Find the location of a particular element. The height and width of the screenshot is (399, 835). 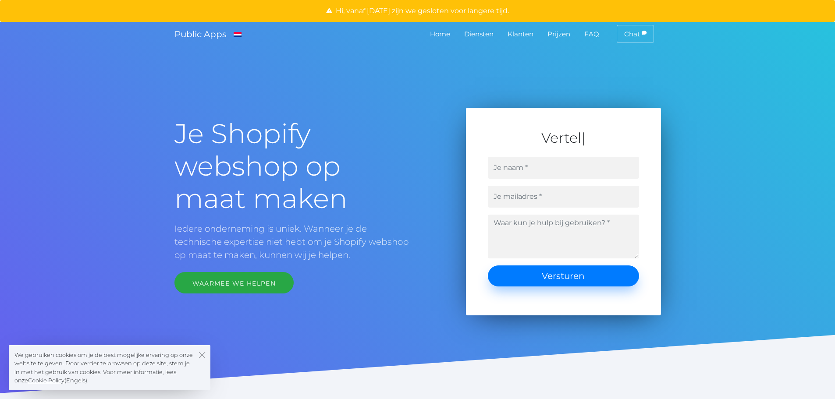

a: Diensten is located at coordinates (479, 34).